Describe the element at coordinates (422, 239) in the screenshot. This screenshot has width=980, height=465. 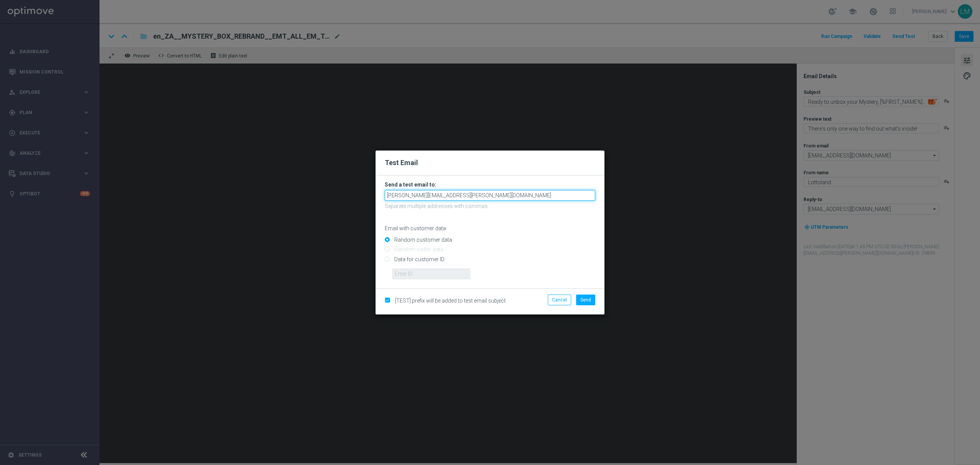
I see `label: Random customer data` at that location.